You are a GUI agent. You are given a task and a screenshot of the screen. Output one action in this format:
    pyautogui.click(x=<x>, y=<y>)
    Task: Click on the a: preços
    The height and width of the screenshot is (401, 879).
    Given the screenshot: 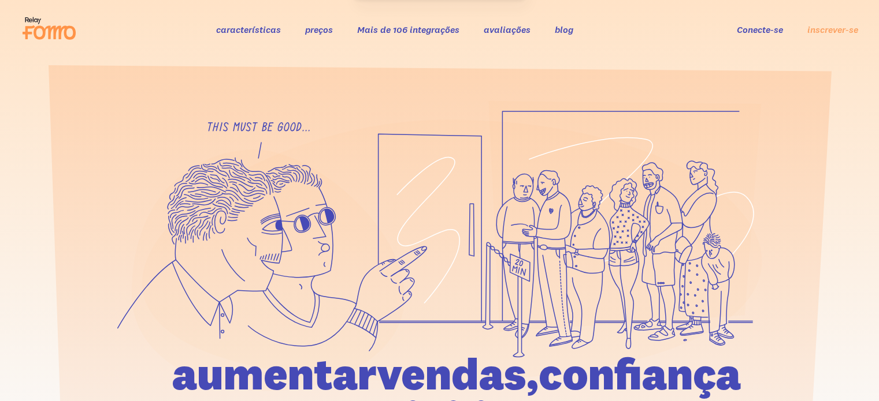 What is the action you would take?
    pyautogui.click(x=319, y=29)
    